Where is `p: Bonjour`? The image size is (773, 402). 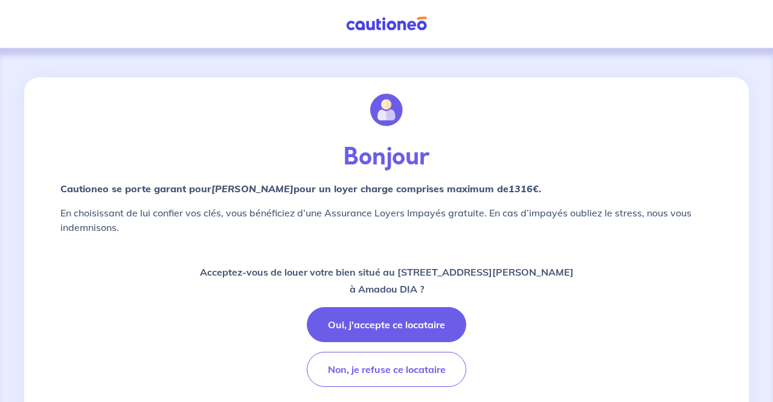 p: Bonjour is located at coordinates (386, 157).